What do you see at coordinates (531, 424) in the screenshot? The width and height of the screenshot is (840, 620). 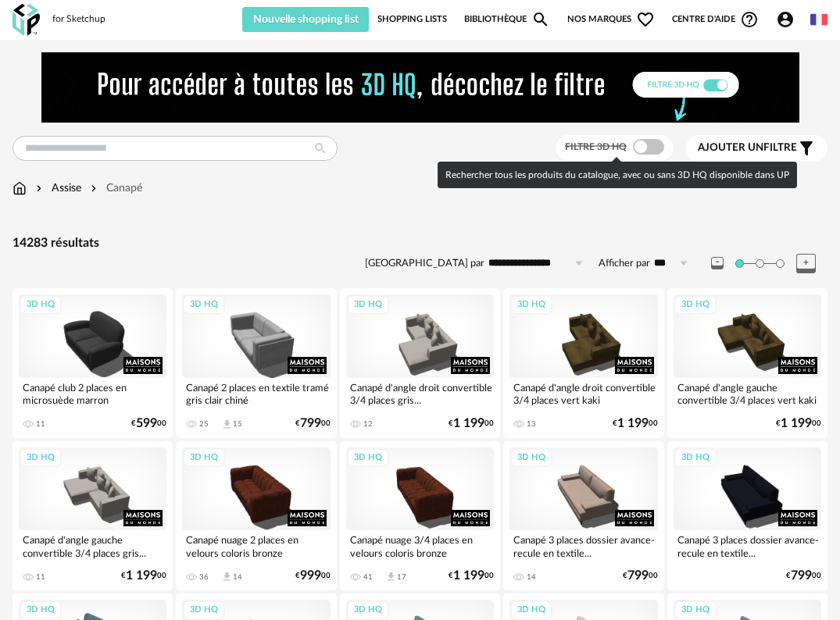 I see `div: 13` at bounding box center [531, 424].